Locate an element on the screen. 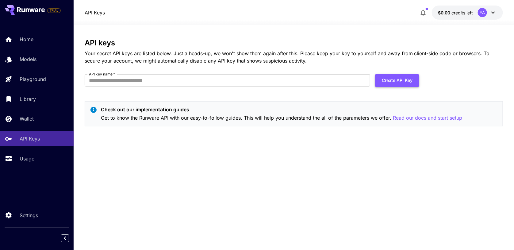 This screenshot has width=514, height=250. label: API key name is located at coordinates (102, 74).